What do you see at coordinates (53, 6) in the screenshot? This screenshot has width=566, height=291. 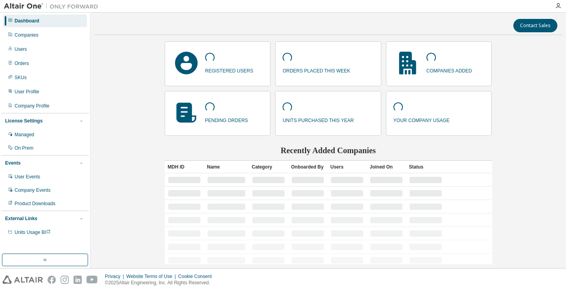 I see `img: Altair One` at bounding box center [53, 6].